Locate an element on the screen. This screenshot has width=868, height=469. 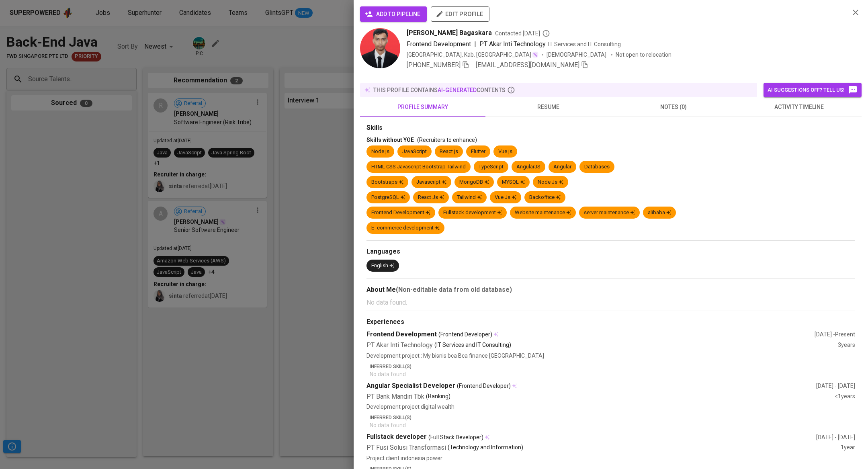
span: edit profile is located at coordinates (460, 14).